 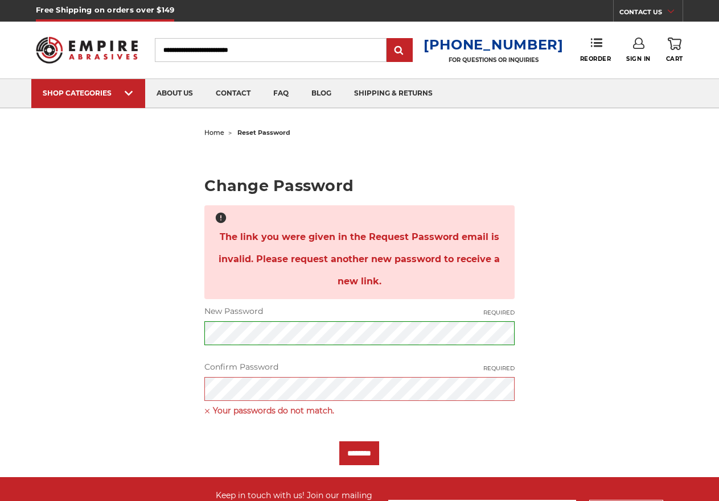 I want to click on span: Your passwords do not match., so click(x=359, y=411).